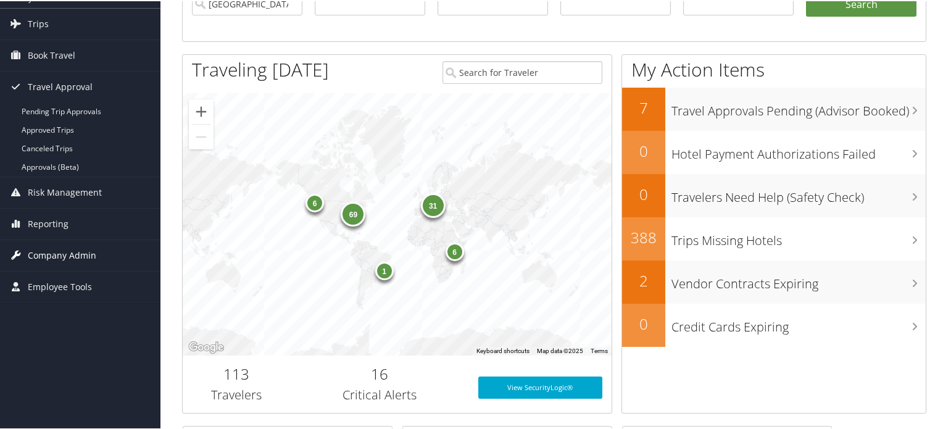  Describe the element at coordinates (65, 191) in the screenshot. I see `span: Risk Management` at that location.